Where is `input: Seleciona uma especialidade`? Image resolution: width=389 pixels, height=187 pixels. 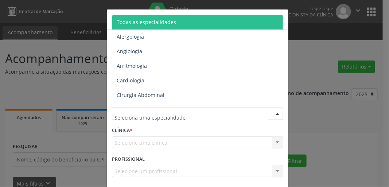
input: Seleciona uma especialidade is located at coordinates (191, 117).